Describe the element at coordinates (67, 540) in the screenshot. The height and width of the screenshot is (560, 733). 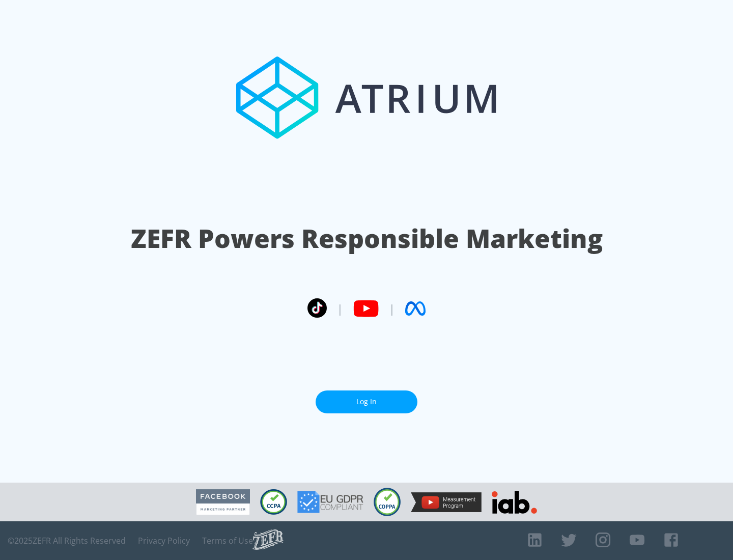
I see `span: © 2025 ZEFR All Rights Reserved` at that location.